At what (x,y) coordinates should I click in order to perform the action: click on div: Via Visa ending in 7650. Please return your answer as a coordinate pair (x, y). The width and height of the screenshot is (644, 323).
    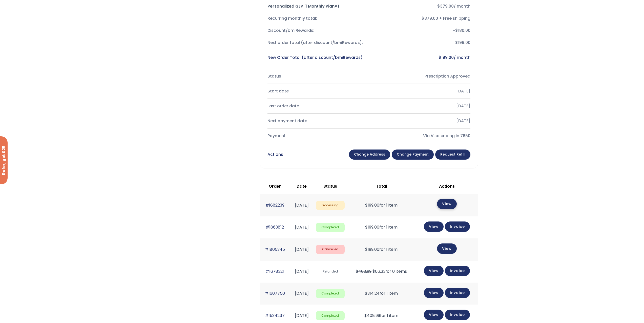
    Looking at the image, I should click on (422, 136).